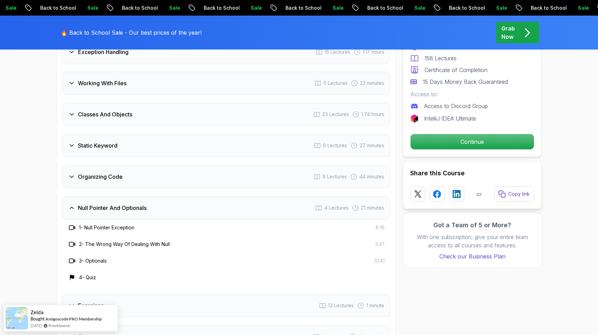 The height and width of the screenshot is (335, 598). What do you see at coordinates (472, 256) in the screenshot?
I see `p: Check our Business Plan` at bounding box center [472, 256].